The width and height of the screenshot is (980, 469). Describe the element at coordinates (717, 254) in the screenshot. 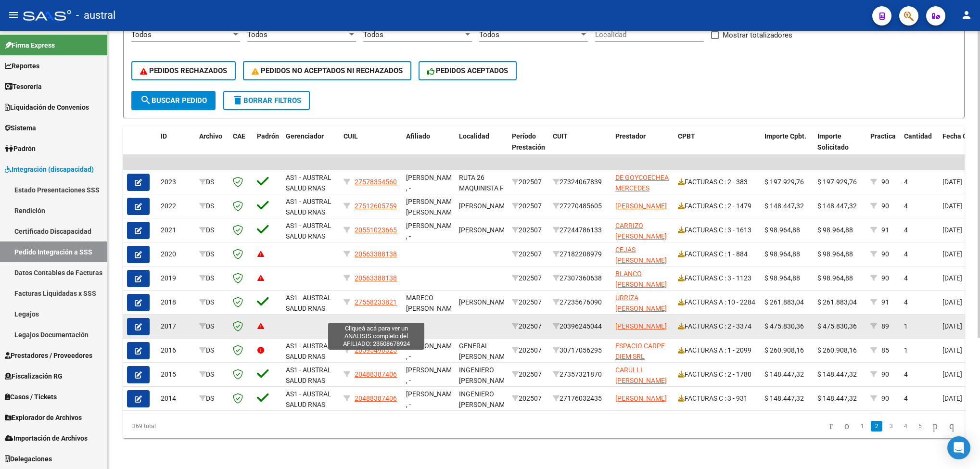

I see `div: FACTURAS C : 1 - 884` at that location.